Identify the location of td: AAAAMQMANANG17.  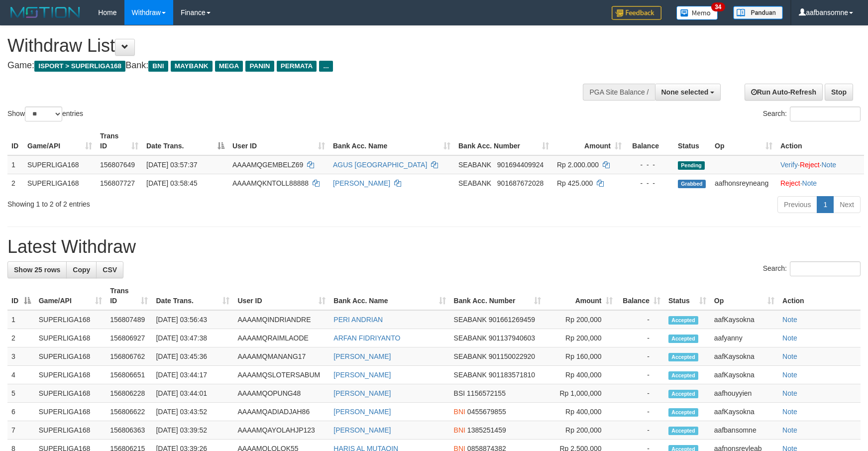
(281, 356).